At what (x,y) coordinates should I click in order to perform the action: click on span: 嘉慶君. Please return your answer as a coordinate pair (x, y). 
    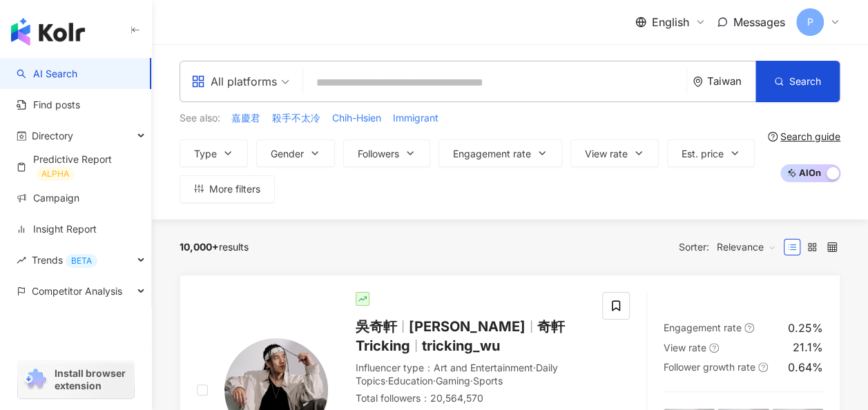
    Looking at the image, I should click on (246, 118).